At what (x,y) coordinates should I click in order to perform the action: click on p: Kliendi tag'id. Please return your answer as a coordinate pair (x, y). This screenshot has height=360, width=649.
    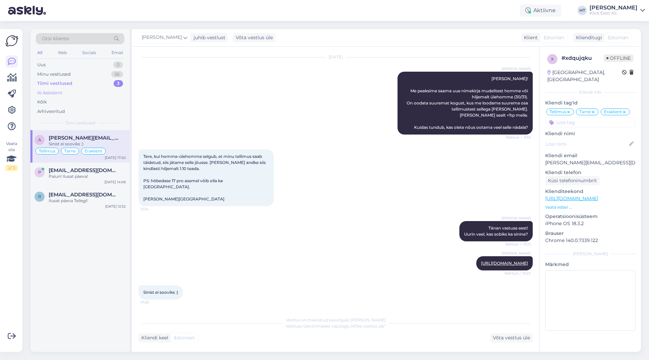
    Looking at the image, I should click on (590, 103).